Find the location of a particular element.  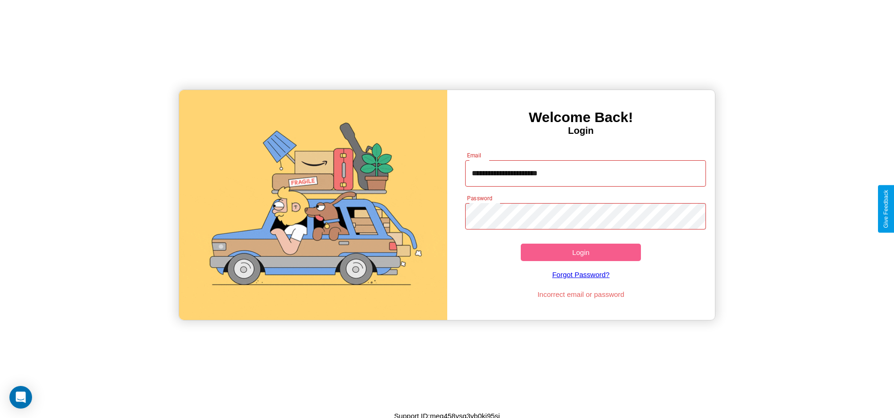

div: Give Feedback is located at coordinates (886, 209).